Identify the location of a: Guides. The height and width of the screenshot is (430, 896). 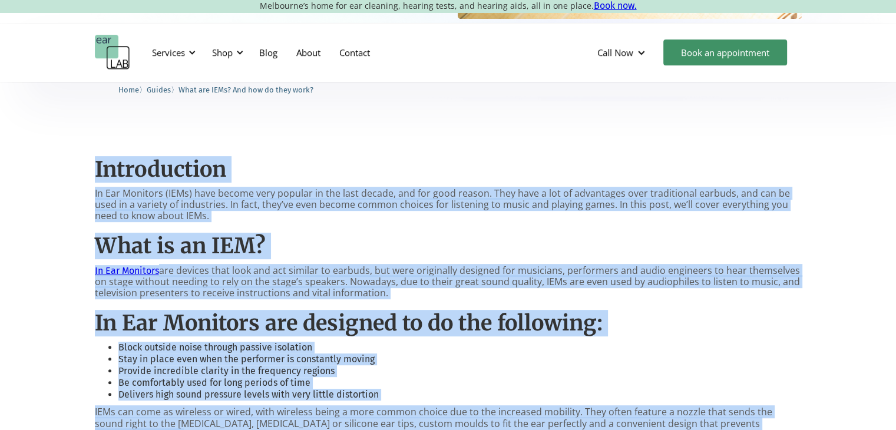
(159, 89).